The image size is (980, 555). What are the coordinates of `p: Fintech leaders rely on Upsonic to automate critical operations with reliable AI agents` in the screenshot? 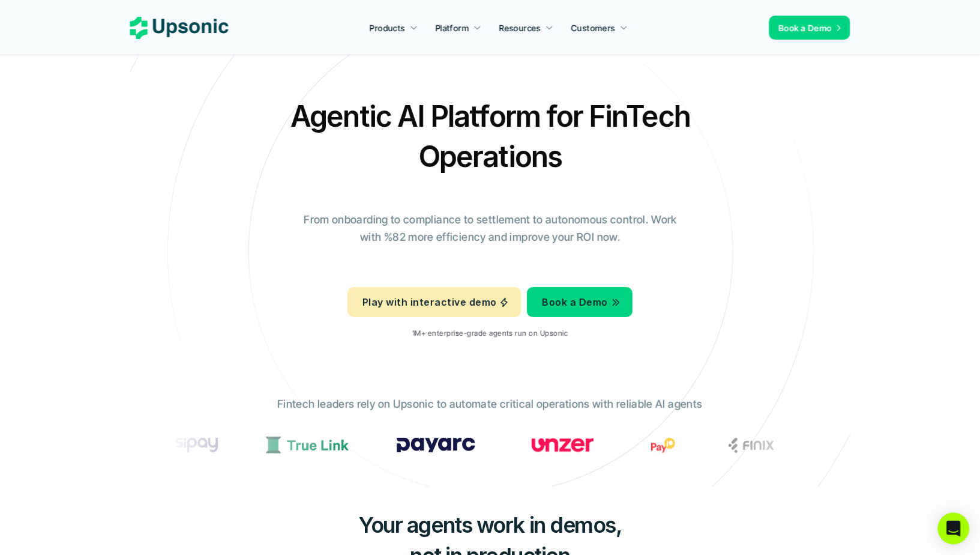 It's located at (490, 405).